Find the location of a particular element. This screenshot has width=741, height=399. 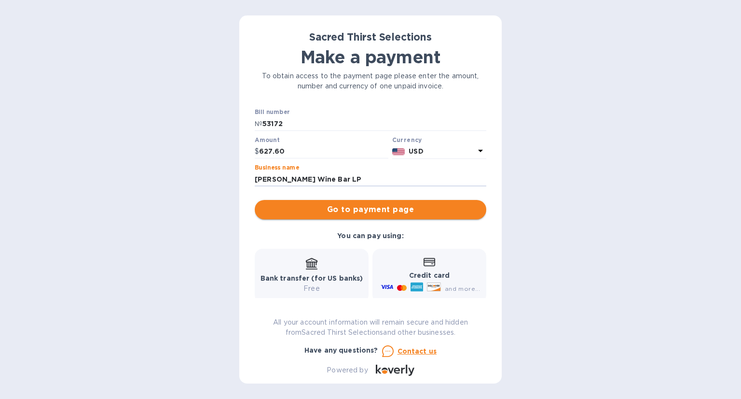

p: № is located at coordinates (259, 124).